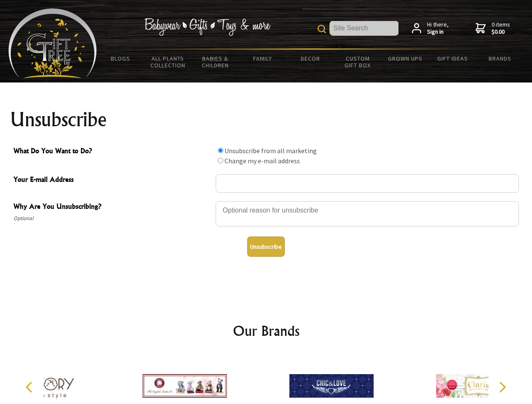 The height and width of the screenshot is (404, 532). What do you see at coordinates (113, 207) in the screenshot?
I see `span: Why Are You Unsubscribing?` at bounding box center [113, 207].